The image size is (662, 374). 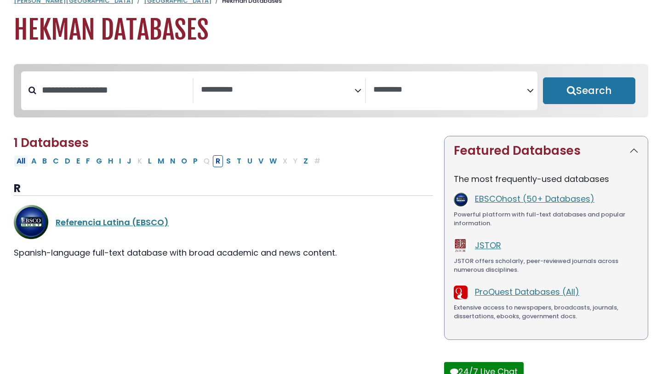 I want to click on div: Powerful platform with full-text databases and popular information., so click(x=546, y=218).